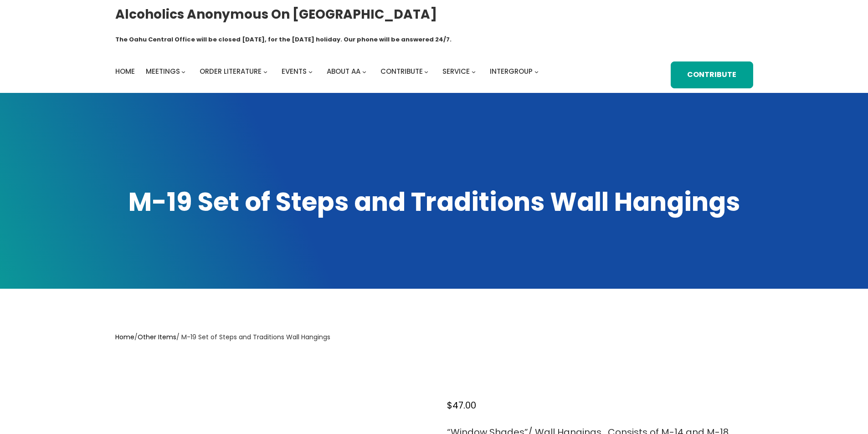 The width and height of the screenshot is (868, 434). Describe the element at coordinates (183, 71) in the screenshot. I see `button: Meetings submenu` at that location.